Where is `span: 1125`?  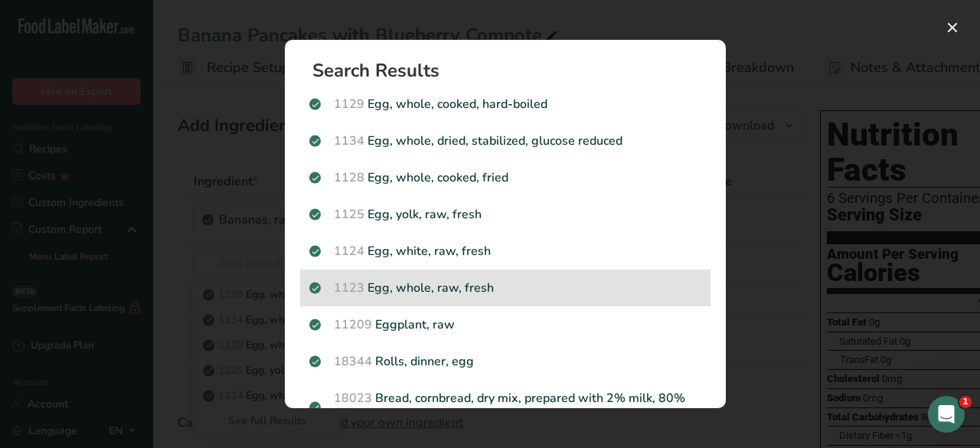 span: 1125 is located at coordinates (349, 214).